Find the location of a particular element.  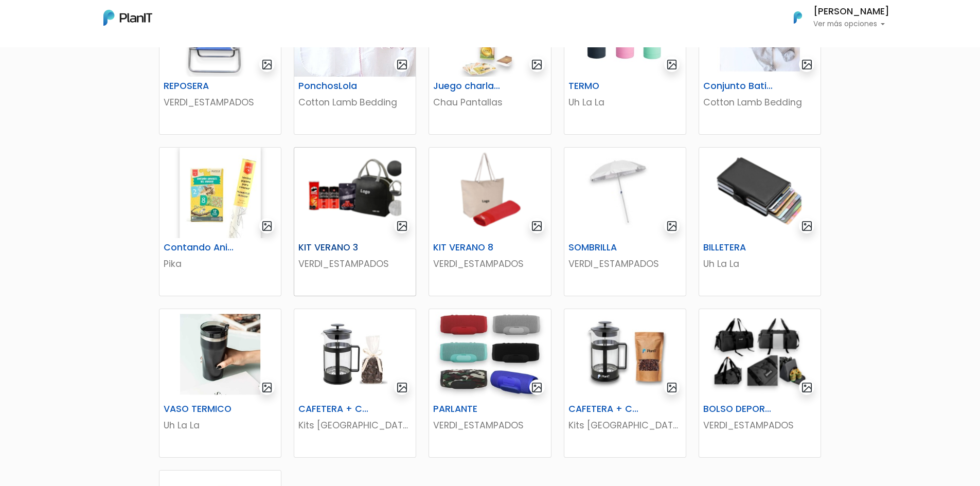

div: ¿Necesitás ayuda? is located at coordinates (101, 20).